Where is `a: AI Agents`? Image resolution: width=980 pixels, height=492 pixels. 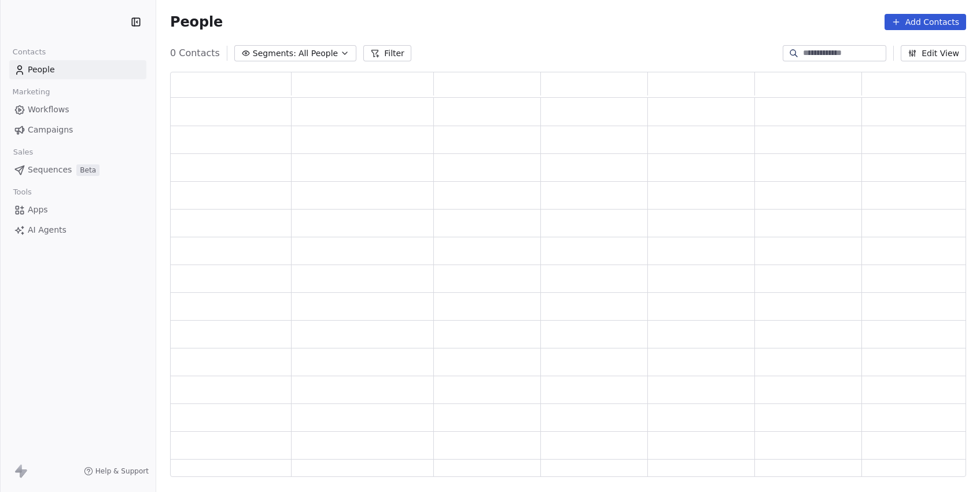 a: AI Agents is located at coordinates (78, 230).